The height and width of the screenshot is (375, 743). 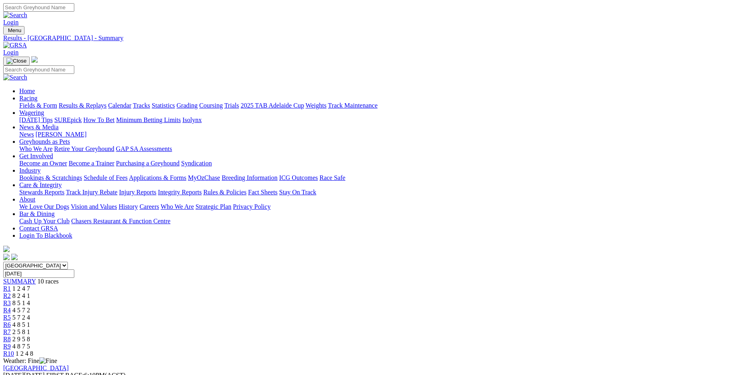 I want to click on a: Integrity Reports, so click(x=180, y=192).